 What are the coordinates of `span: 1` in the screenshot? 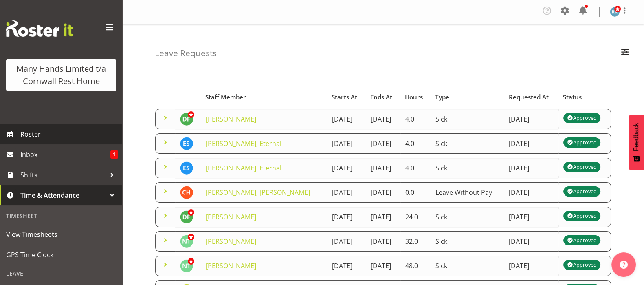 It's located at (114, 154).